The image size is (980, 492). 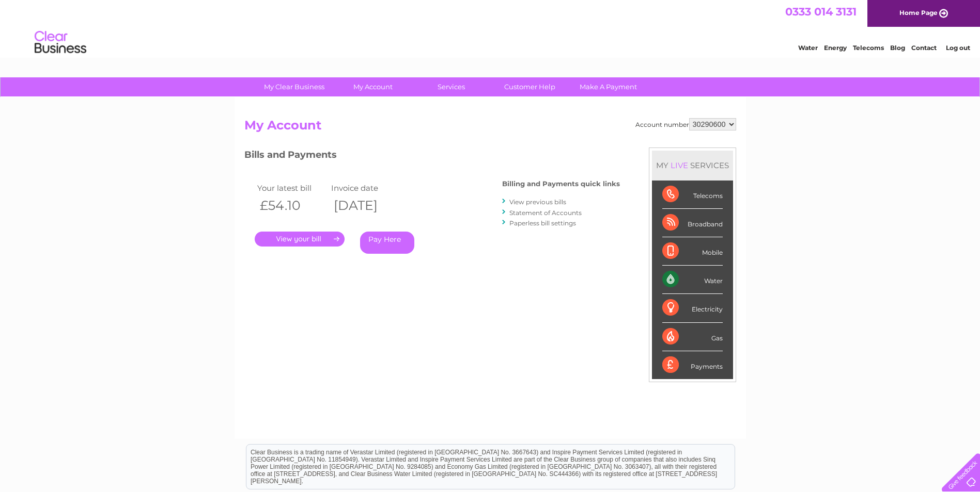 I want to click on div: Water, so click(x=692, y=280).